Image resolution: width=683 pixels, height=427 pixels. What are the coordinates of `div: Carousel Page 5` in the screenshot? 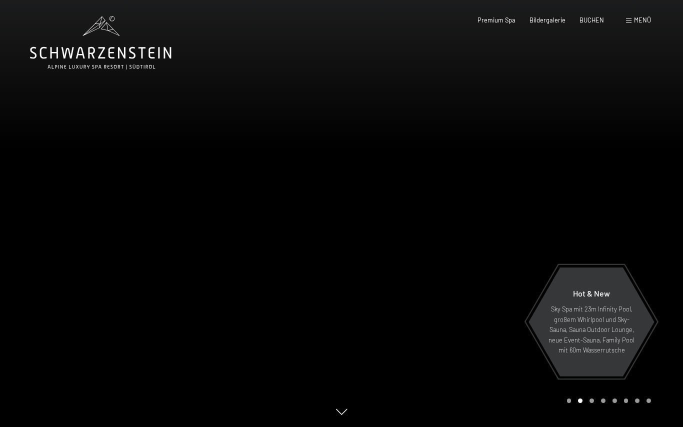 It's located at (614, 400).